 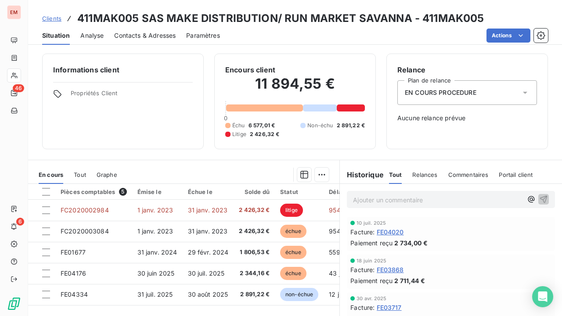 What do you see at coordinates (371, 298) in the screenshot?
I see `span: 30 avr. 2025` at bounding box center [371, 298].